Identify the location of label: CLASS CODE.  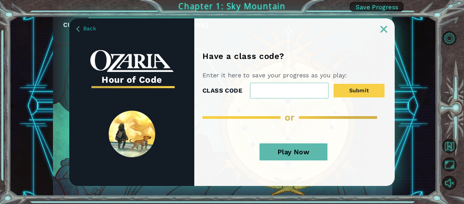
(222, 90).